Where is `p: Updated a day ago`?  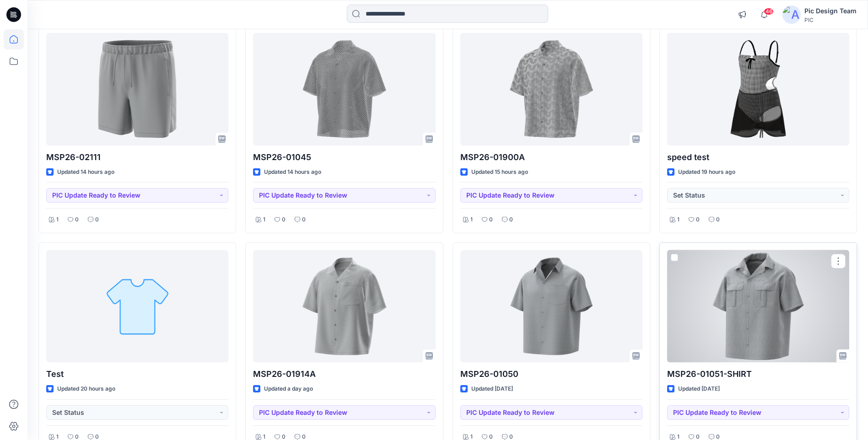
p: Updated a day ago is located at coordinates (288, 389).